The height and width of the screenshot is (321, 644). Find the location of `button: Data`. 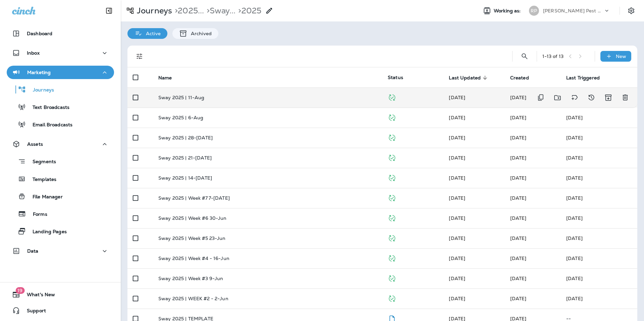

button: Data is located at coordinates (60, 251).